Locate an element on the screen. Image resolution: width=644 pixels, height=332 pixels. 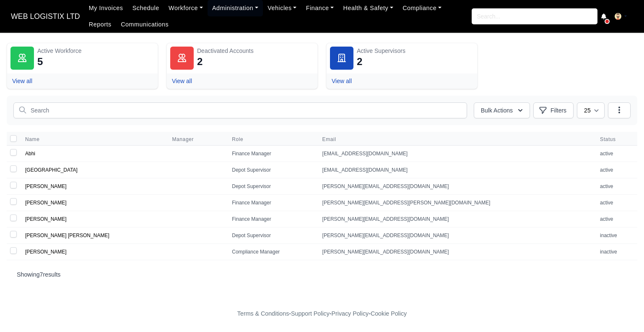
a: Abhi is located at coordinates (30, 153).